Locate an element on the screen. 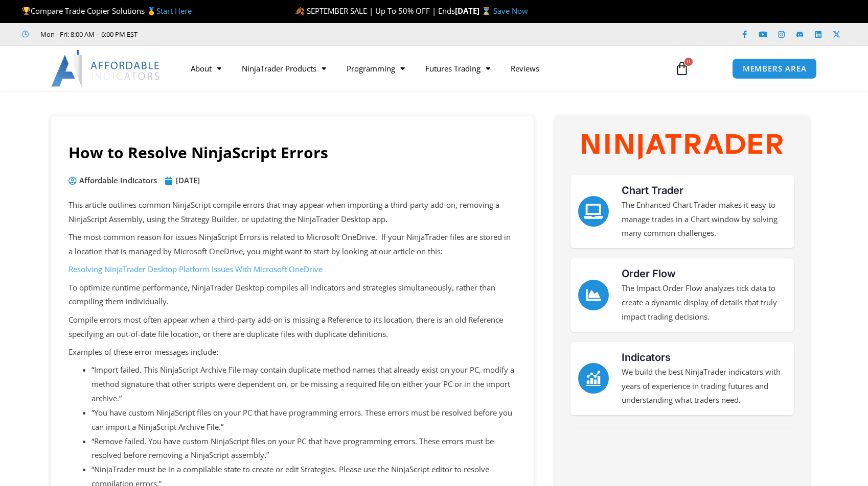  p: Compile errors most often appear when a third-party add-on is missing a Reference to its location... is located at coordinates (292, 327).